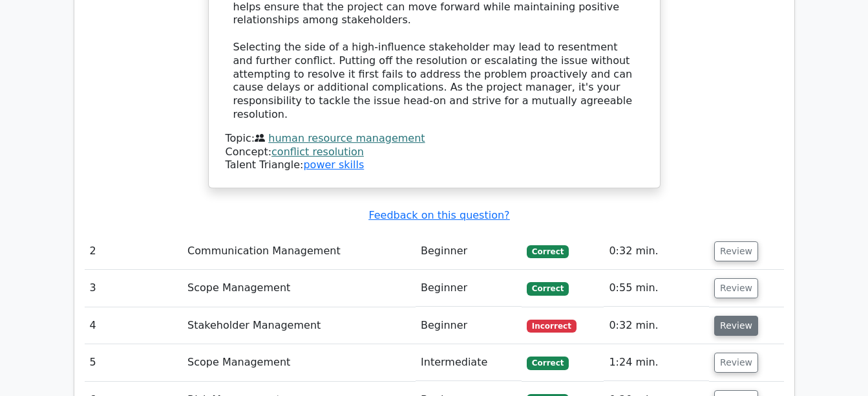 This screenshot has height=396, width=868. Describe the element at coordinates (298, 325) in the screenshot. I see `td: Stakeholder Management` at that location.